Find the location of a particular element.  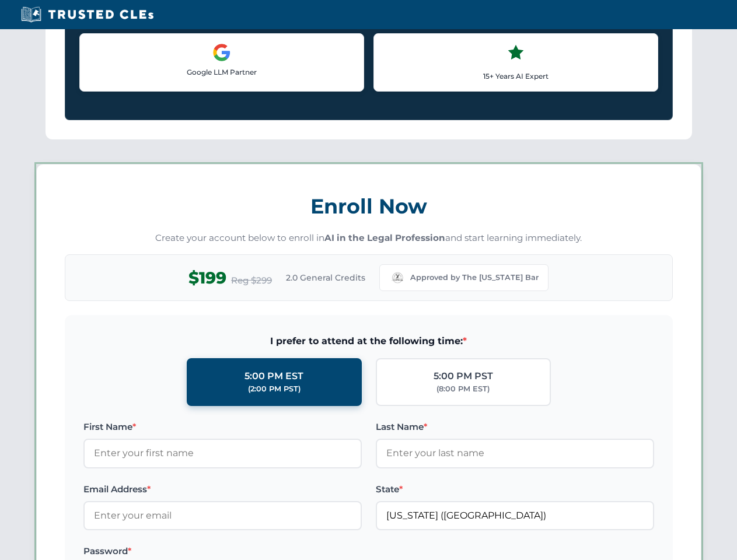

label: State is located at coordinates (515, 489).